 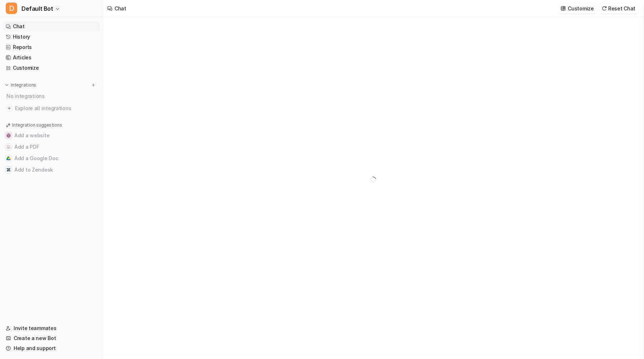 I want to click on a: Chat, so click(x=51, y=27).